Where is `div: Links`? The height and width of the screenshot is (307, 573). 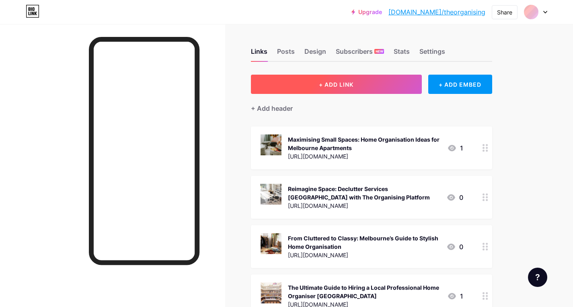
div: Links is located at coordinates (259, 54).